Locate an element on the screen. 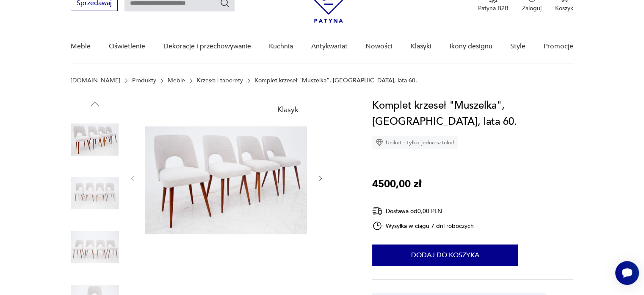  a: Produkty is located at coordinates (144, 81).